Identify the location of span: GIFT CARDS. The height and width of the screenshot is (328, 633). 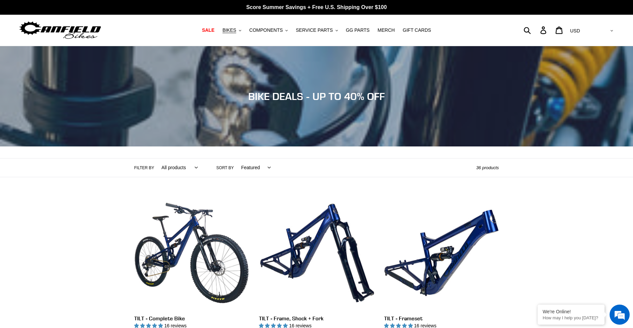
(417, 30).